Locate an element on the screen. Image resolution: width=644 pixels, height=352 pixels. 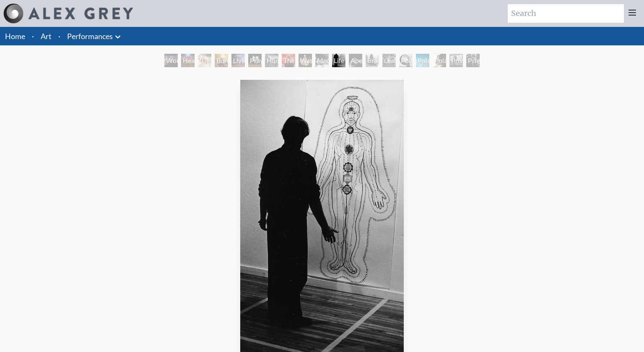
input: Search is located at coordinates (566, 13).